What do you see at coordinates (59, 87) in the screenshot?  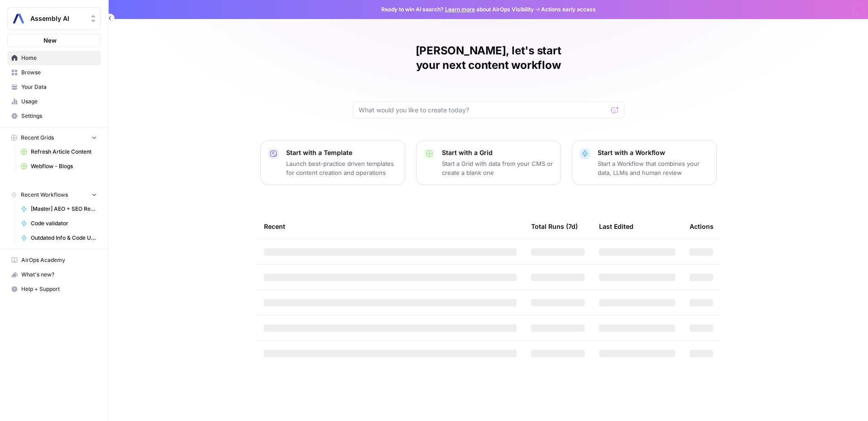 I see `span: Your Data` at bounding box center [59, 87].